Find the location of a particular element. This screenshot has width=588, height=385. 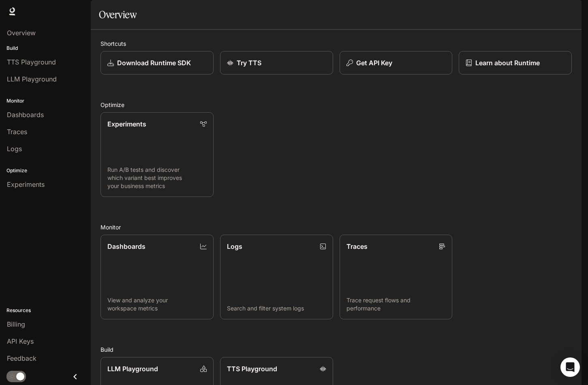

a: ExperimentsRun A/B tests and discover which variant best improves your business metrics is located at coordinates (157, 154).